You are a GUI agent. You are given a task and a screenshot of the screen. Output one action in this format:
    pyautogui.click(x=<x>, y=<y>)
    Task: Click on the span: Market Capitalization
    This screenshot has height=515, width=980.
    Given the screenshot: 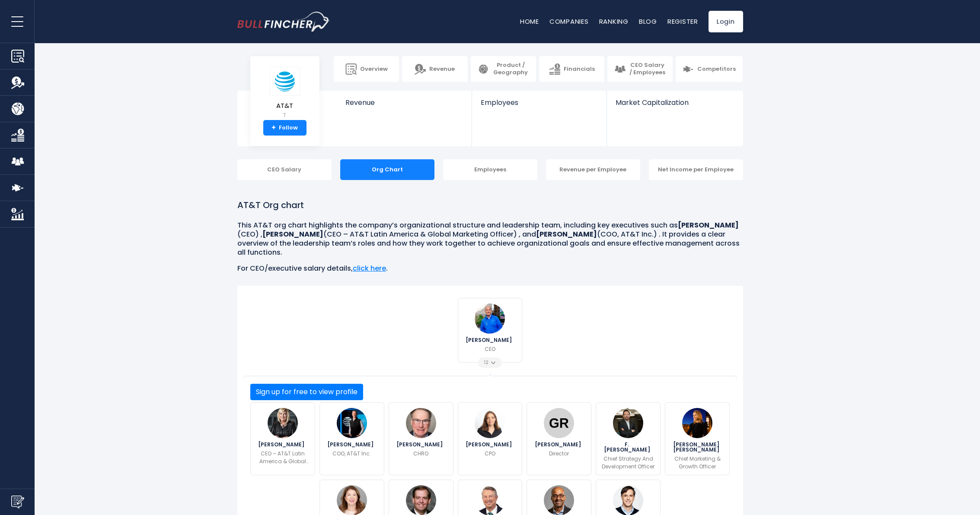 What is the action you would take?
    pyautogui.click(x=674, y=102)
    